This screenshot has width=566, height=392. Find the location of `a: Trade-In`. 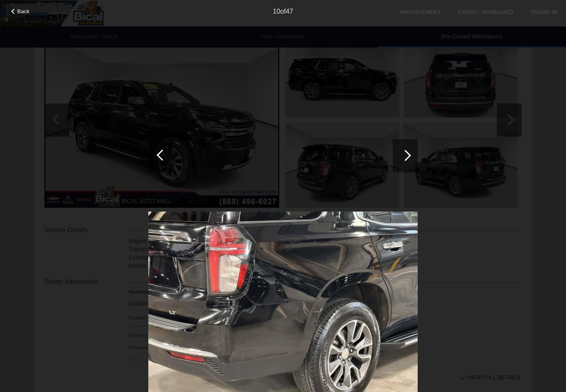

a: Trade-In is located at coordinates (544, 12).